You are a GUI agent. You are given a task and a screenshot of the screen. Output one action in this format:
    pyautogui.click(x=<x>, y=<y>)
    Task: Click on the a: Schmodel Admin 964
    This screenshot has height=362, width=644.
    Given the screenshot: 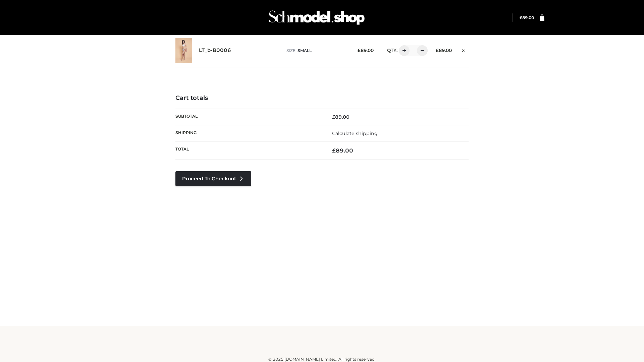 What is the action you would take?
    pyautogui.click(x=317, y=17)
    